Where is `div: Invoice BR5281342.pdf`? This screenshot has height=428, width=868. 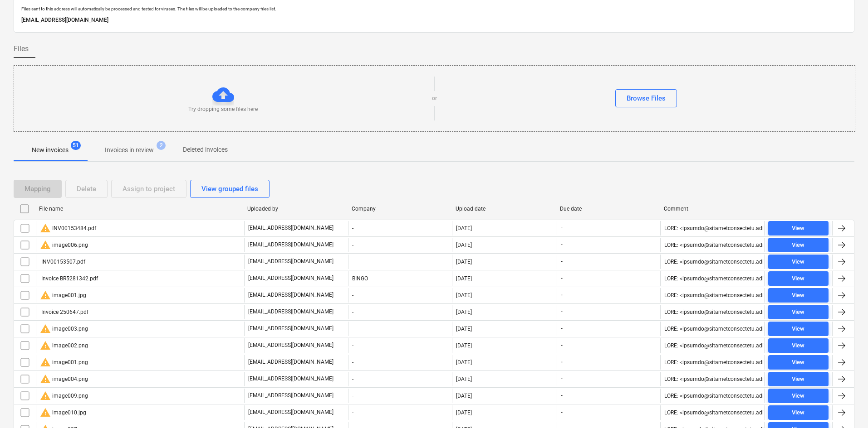 div: Invoice BR5281342.pdf is located at coordinates (69, 279).